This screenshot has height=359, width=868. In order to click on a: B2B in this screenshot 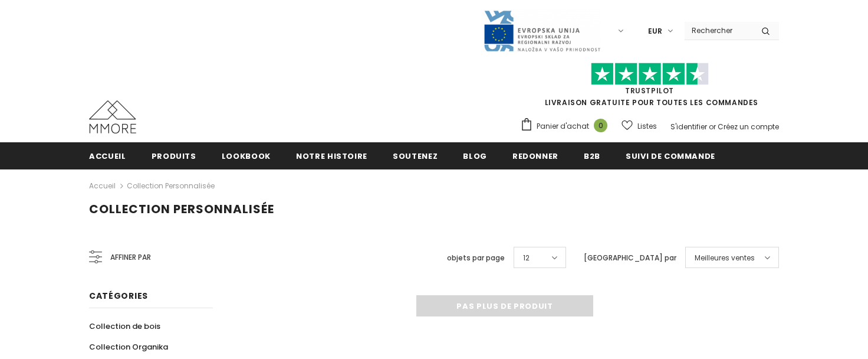, I will do `click(592, 155)`.